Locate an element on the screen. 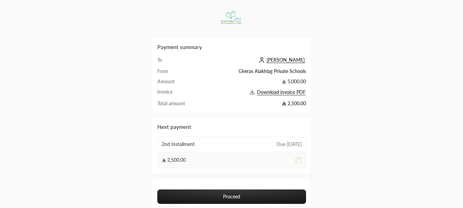  h2: Next payment is located at coordinates (232, 127).